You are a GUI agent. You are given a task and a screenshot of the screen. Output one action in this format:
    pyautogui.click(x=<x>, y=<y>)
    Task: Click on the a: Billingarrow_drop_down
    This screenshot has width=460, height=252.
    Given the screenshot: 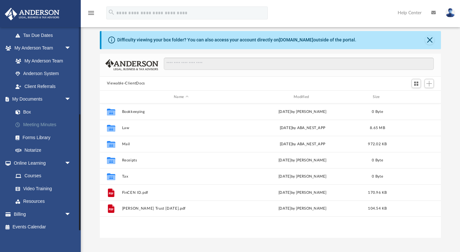 What is the action you would take?
    pyautogui.click(x=43, y=214)
    